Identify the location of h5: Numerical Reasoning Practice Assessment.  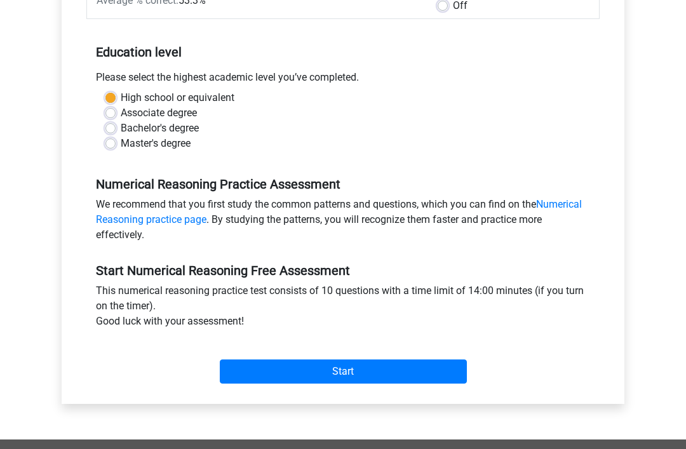
(343, 185).